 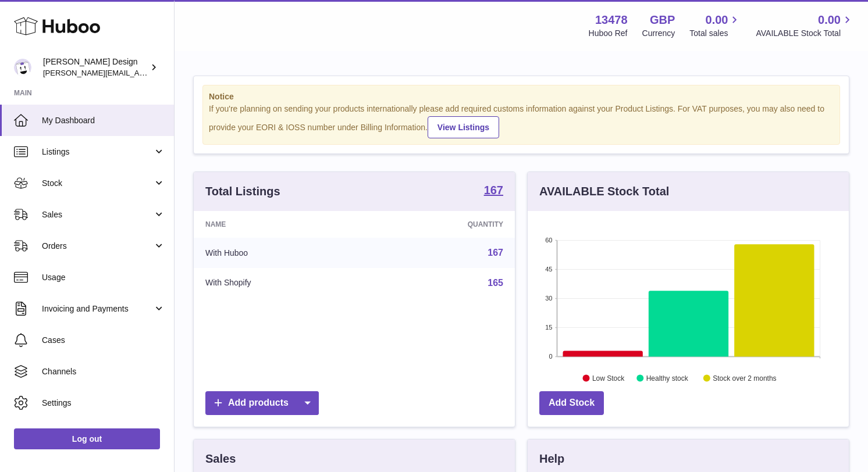 I want to click on a: 165, so click(x=496, y=283).